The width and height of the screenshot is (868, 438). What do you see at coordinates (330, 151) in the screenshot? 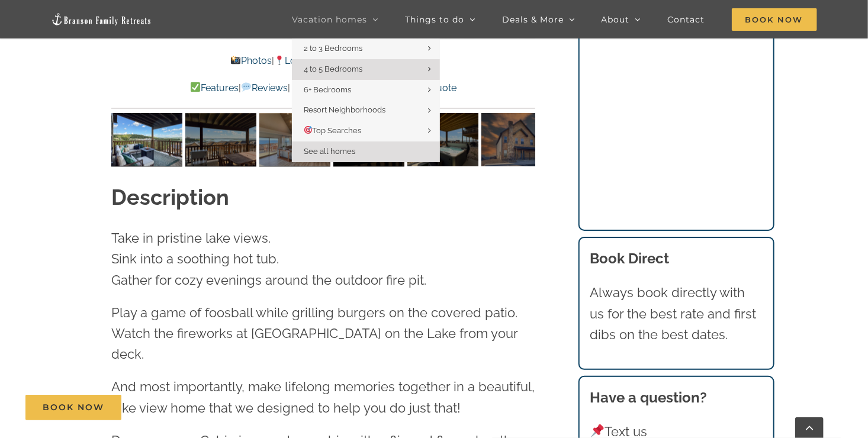
I see `span: See all homes` at bounding box center [330, 151].